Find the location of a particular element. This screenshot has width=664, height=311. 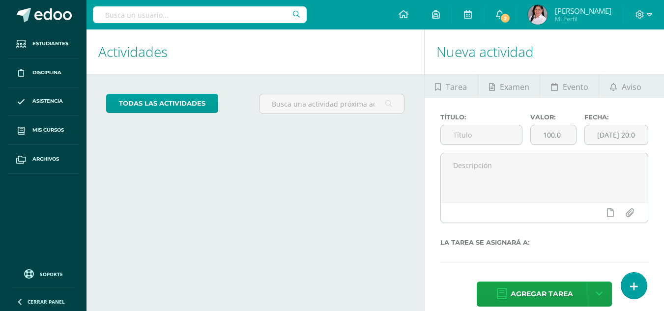

span: Mis cursos is located at coordinates (48, 130).